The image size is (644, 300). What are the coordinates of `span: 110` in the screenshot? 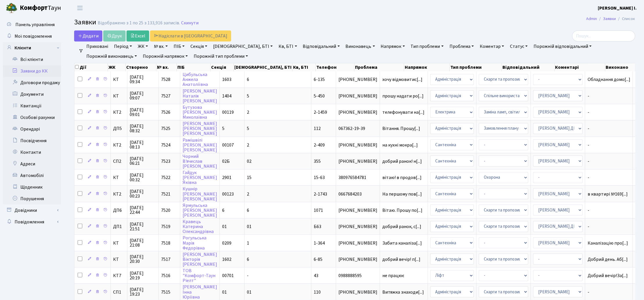 It's located at (317, 292).